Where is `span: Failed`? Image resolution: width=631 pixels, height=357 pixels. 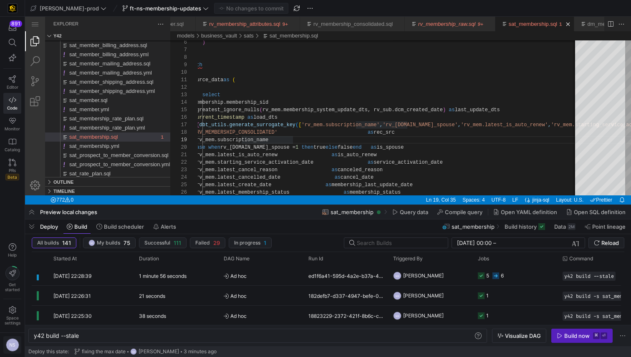 span: Failed is located at coordinates (202, 243).